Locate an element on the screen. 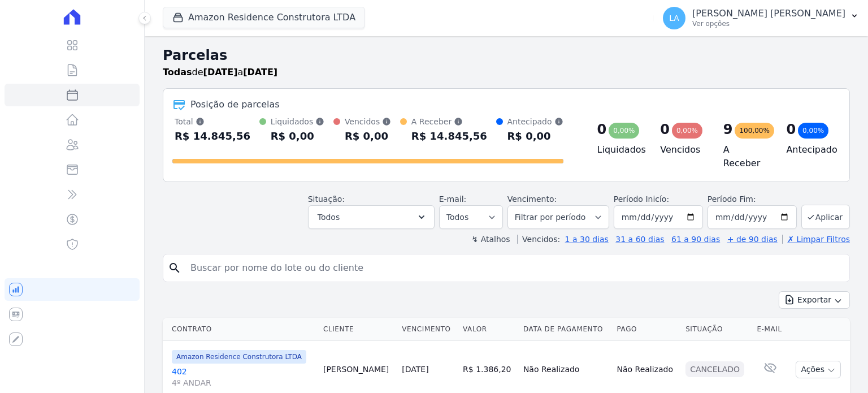  div: Cancelado is located at coordinates (715, 369).